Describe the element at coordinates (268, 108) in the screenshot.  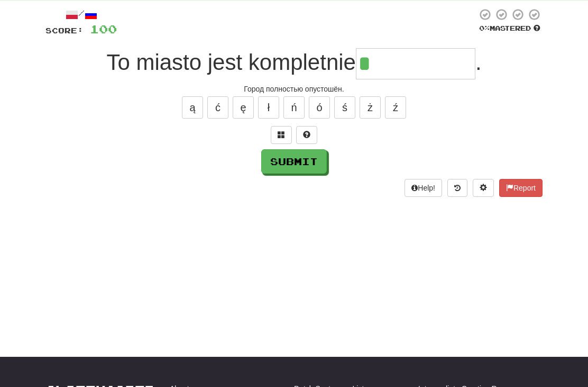
I see `button: ł` at that location.